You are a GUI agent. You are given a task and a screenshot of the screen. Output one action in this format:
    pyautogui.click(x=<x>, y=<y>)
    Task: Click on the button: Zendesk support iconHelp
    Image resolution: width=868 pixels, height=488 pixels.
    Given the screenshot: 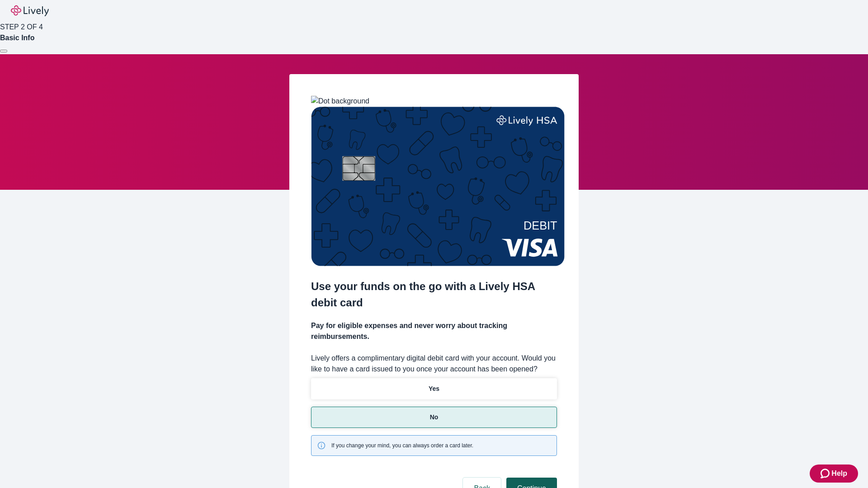 What is the action you would take?
    pyautogui.click(x=833, y=473)
    